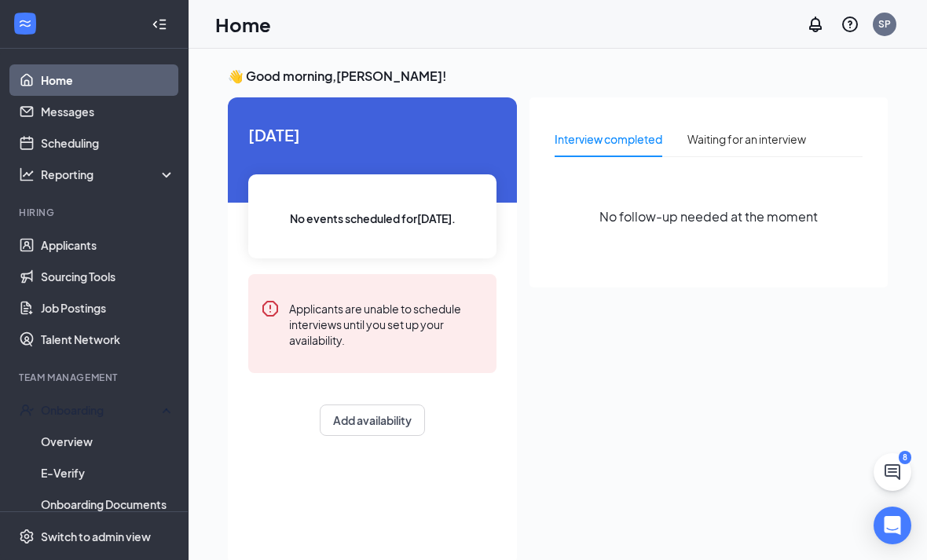 The width and height of the screenshot is (927, 560). What do you see at coordinates (373, 420) in the screenshot?
I see `button: Add availability` at bounding box center [373, 420].